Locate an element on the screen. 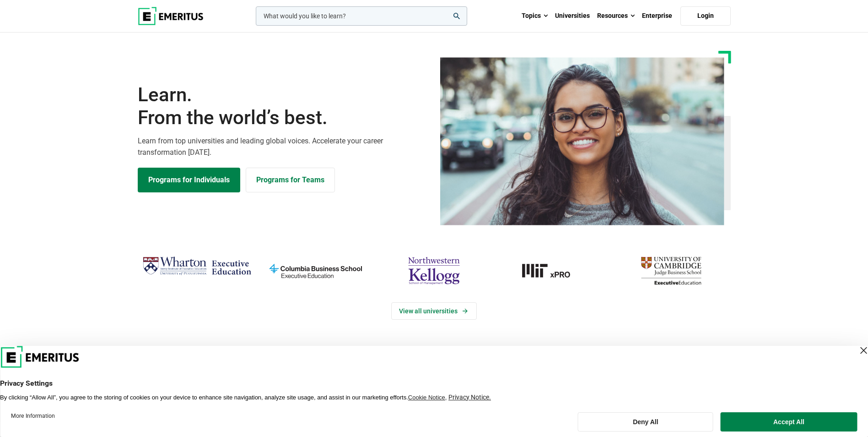 The width and height of the screenshot is (868, 437). a: Login is located at coordinates (706, 16).